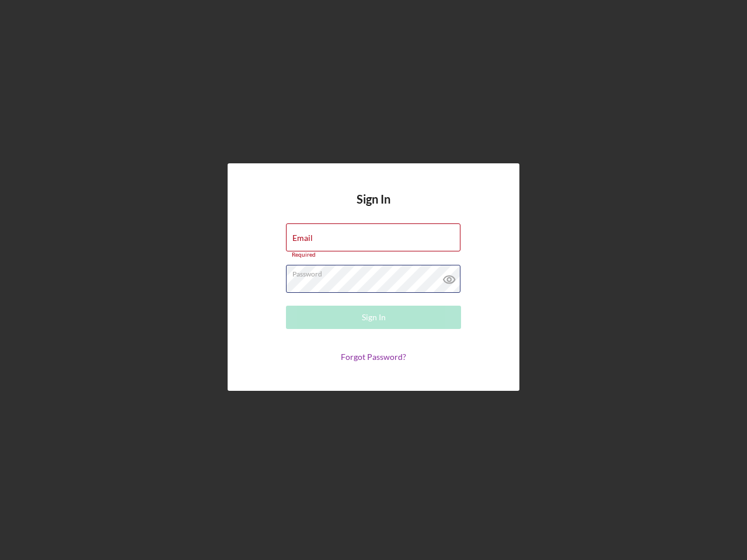  I want to click on label: Password, so click(377, 271).